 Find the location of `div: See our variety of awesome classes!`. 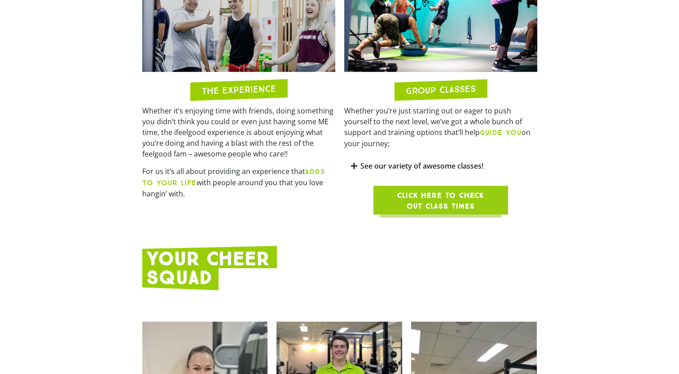

div: See our variety of awesome classes! is located at coordinates (440, 166).